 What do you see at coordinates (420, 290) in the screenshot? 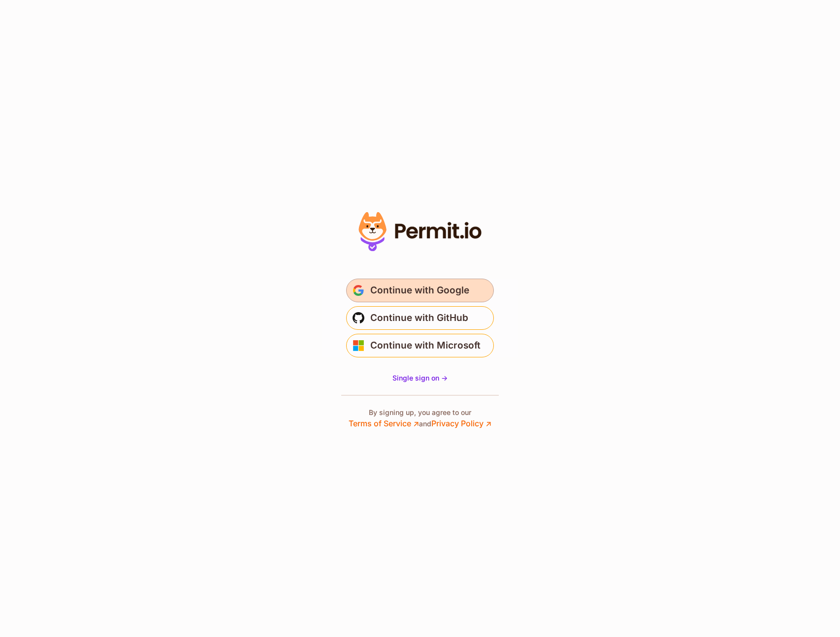
I see `button: Continue with Google` at bounding box center [420, 290].